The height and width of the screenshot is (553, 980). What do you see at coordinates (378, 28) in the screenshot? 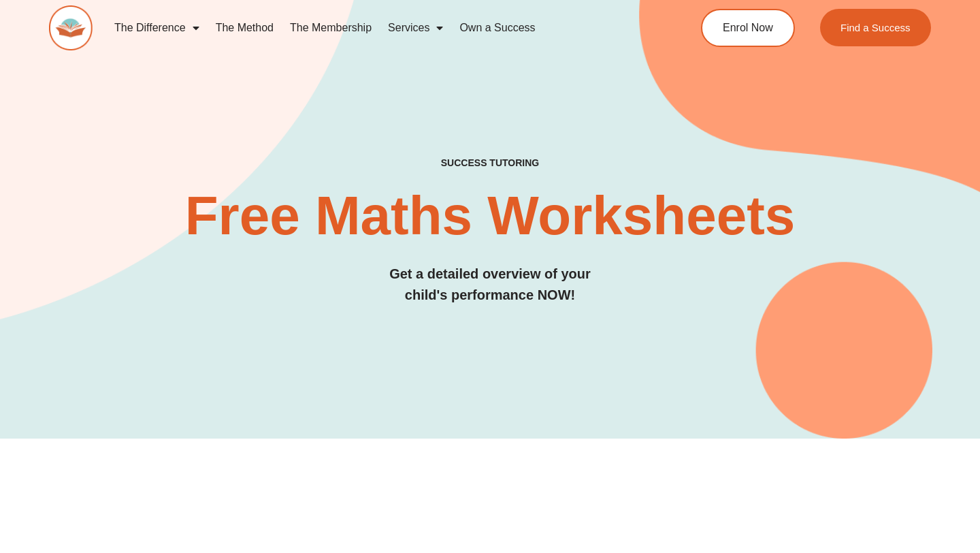
I see `nav: Menu` at bounding box center [378, 28].